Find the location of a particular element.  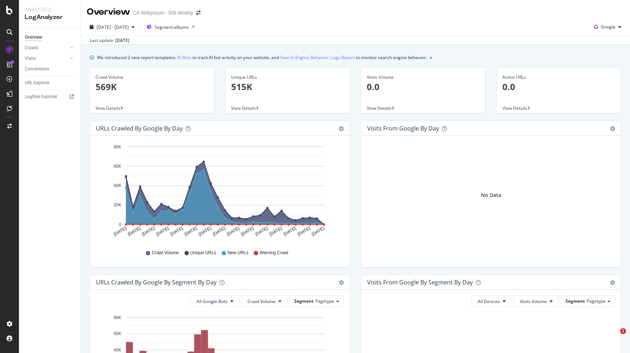

span: Warning Crawl is located at coordinates (274, 253).